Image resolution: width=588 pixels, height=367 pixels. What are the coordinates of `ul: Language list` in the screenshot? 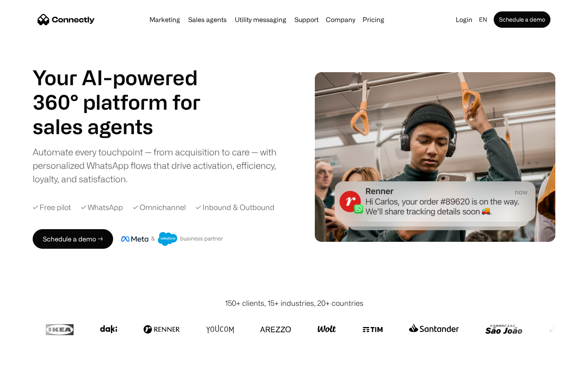 It's located at (33, 358).